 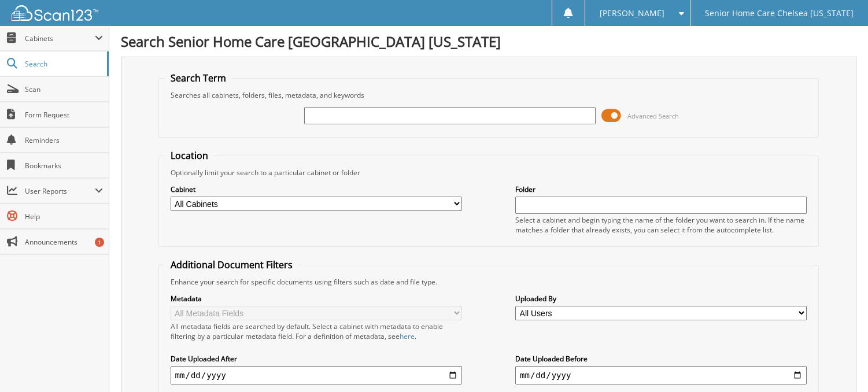 I want to click on label: Date Uploaded After, so click(x=316, y=358).